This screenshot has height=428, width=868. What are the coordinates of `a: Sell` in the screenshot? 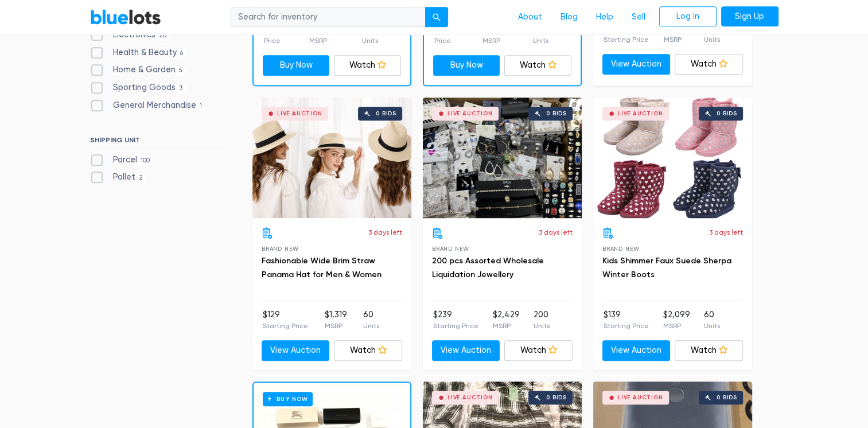 It's located at (638, 17).